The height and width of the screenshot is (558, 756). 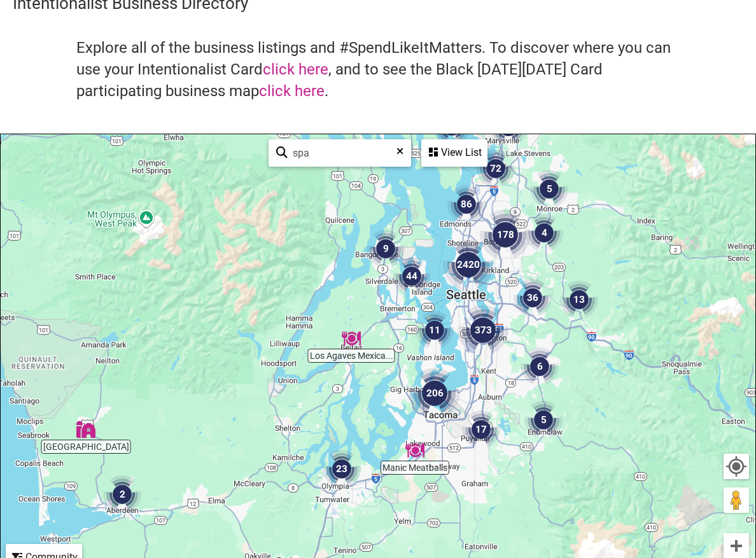 What do you see at coordinates (509, 126) in the screenshot?
I see `div: 7` at bounding box center [509, 126].